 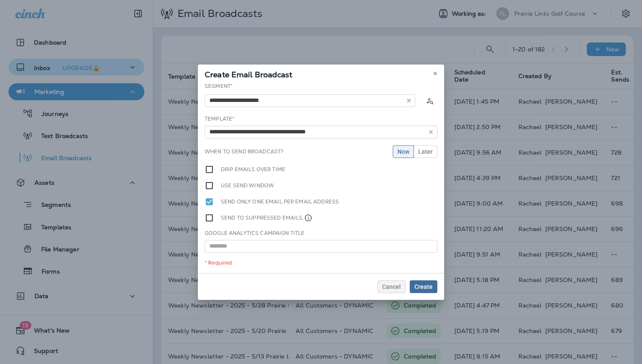 I want to click on button: Later, so click(x=426, y=151).